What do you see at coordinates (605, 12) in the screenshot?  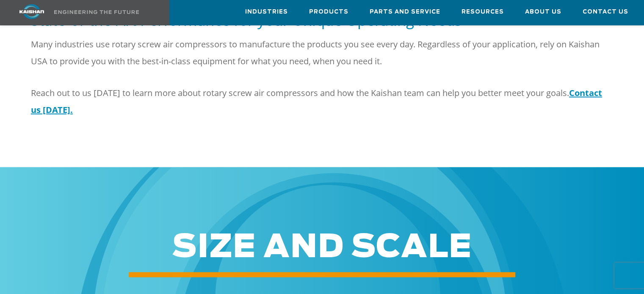 I see `span: Contact Us` at bounding box center [605, 12].